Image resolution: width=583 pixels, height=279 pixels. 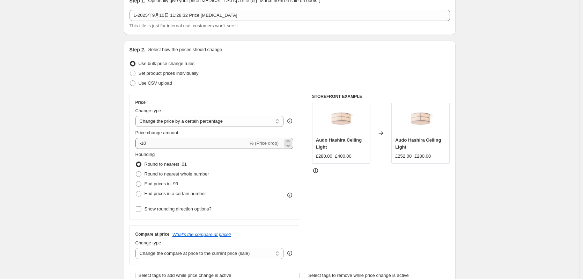 I want to click on i: What's the compare at price?, so click(x=202, y=234).